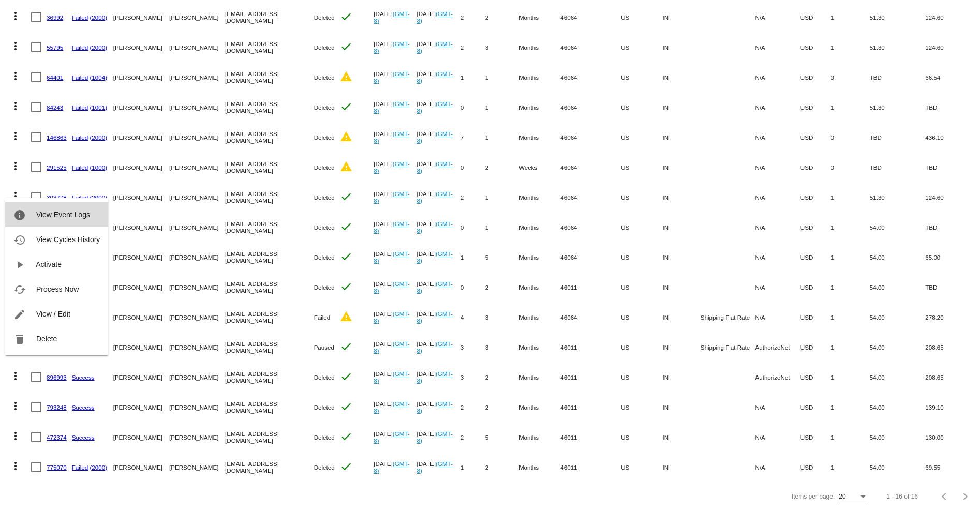 This screenshot has width=980, height=511. Describe the element at coordinates (57, 289) in the screenshot. I see `span: Process Now` at that location.